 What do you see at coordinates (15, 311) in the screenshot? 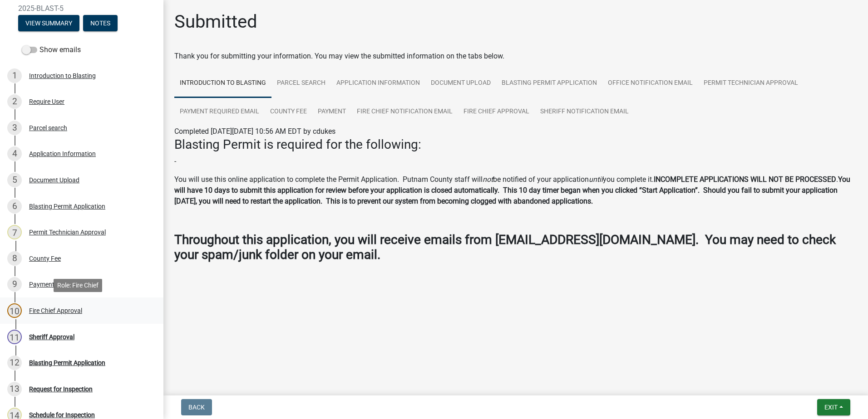
I see `div: 10` at bounding box center [15, 311].